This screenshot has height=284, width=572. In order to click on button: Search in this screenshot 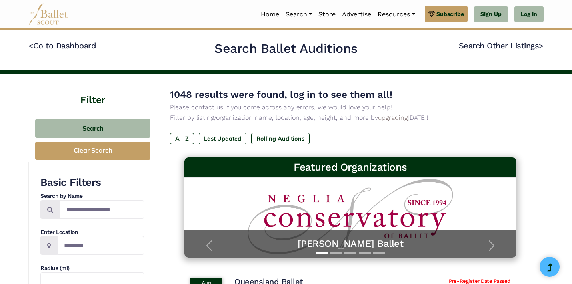, I will do `click(93, 128)`.